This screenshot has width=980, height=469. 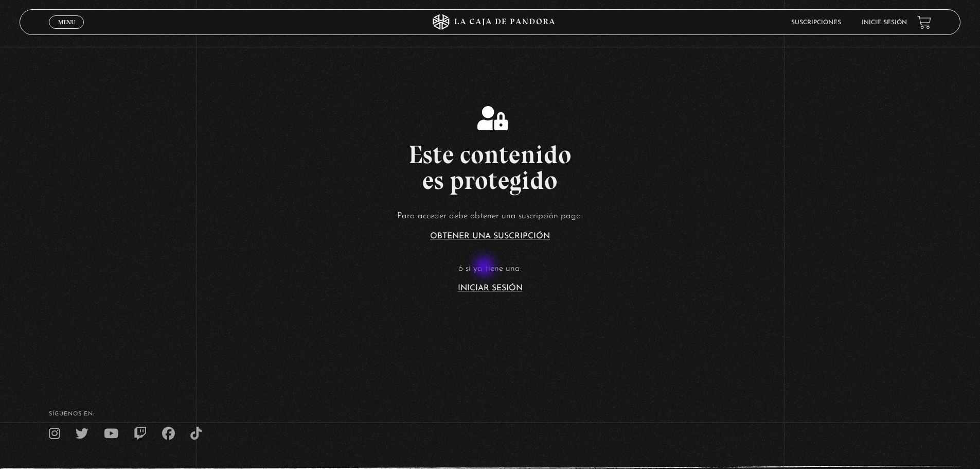 I want to click on a: View your shopping cart, so click(x=924, y=22).